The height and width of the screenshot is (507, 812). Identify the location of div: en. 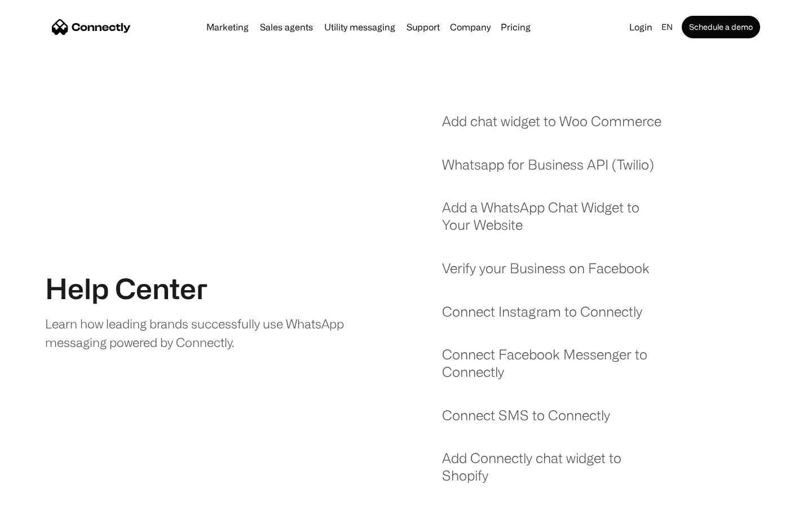
(667, 27).